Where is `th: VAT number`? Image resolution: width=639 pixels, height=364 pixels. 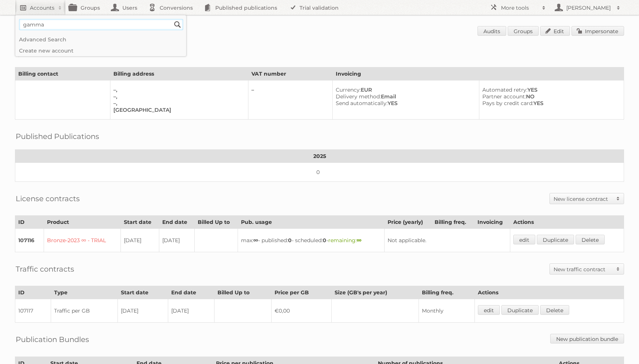 th: VAT number is located at coordinates (290, 74).